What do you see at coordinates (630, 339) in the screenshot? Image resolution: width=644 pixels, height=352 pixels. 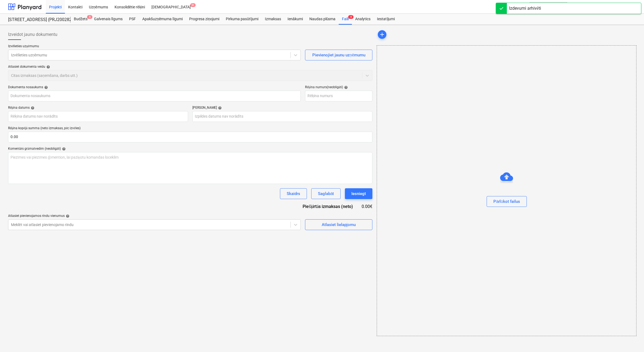 I see `div: Chat Widget` at bounding box center [630, 339].